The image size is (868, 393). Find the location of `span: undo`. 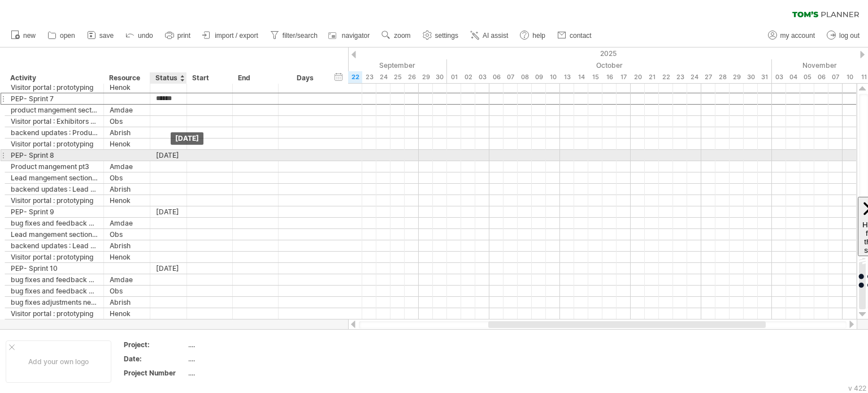

span: undo is located at coordinates (145, 36).